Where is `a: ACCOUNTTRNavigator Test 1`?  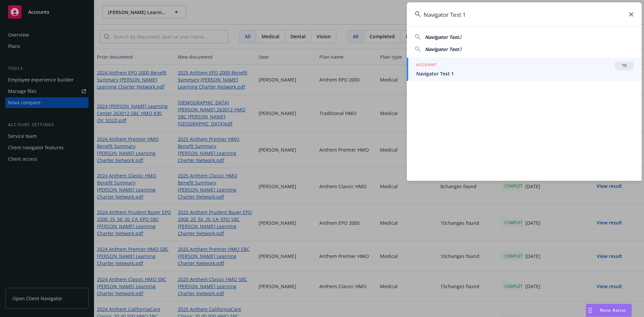 a: ACCOUNTTRNavigator Test 1 is located at coordinates (524, 69).